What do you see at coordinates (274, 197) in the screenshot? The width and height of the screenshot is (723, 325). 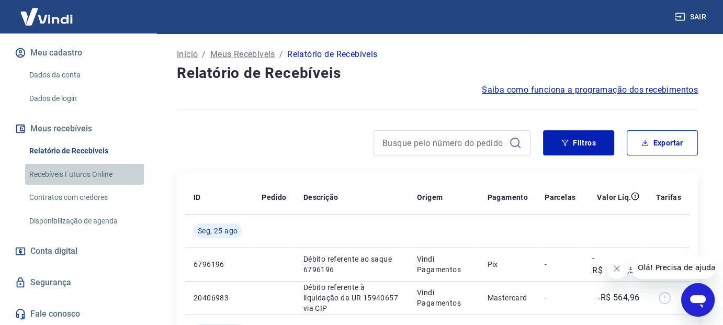 I see `p: Pedido` at bounding box center [274, 197].